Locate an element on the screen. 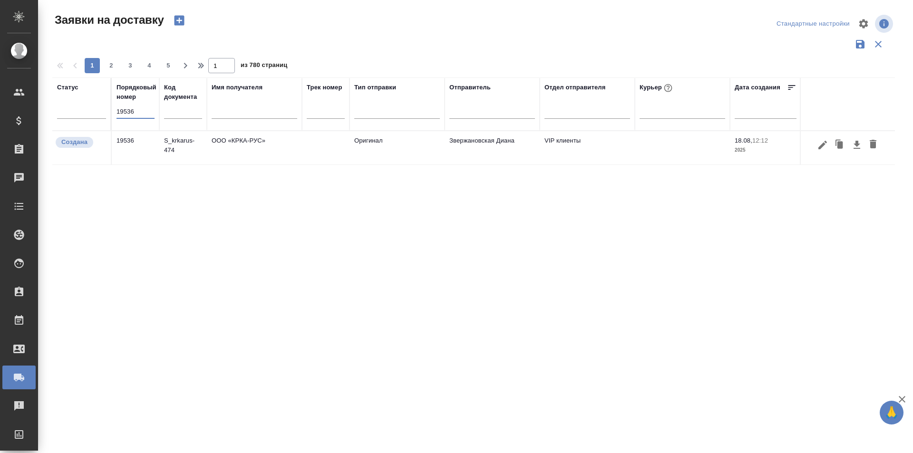 This screenshot has height=453, width=913. button: Сбросить фильтры is located at coordinates (878, 44).